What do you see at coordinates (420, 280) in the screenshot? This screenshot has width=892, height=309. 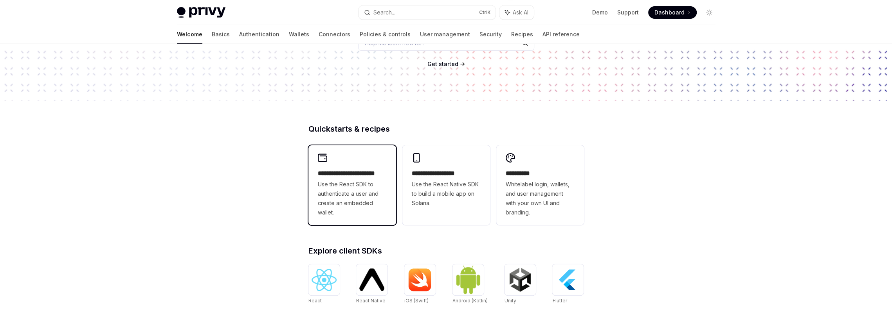 I see `img: iOS (Swift)` at bounding box center [420, 280].